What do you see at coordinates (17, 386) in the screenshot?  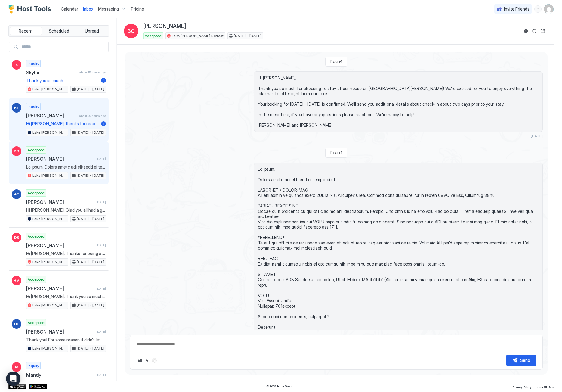 I see `div: App Store` at bounding box center [17, 386].